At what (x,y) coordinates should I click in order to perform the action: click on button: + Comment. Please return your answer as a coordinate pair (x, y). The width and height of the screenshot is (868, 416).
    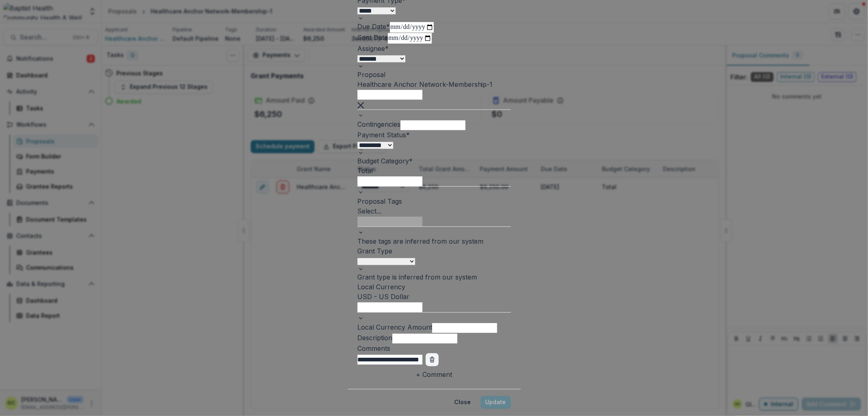
    Looking at the image, I should click on (434, 374).